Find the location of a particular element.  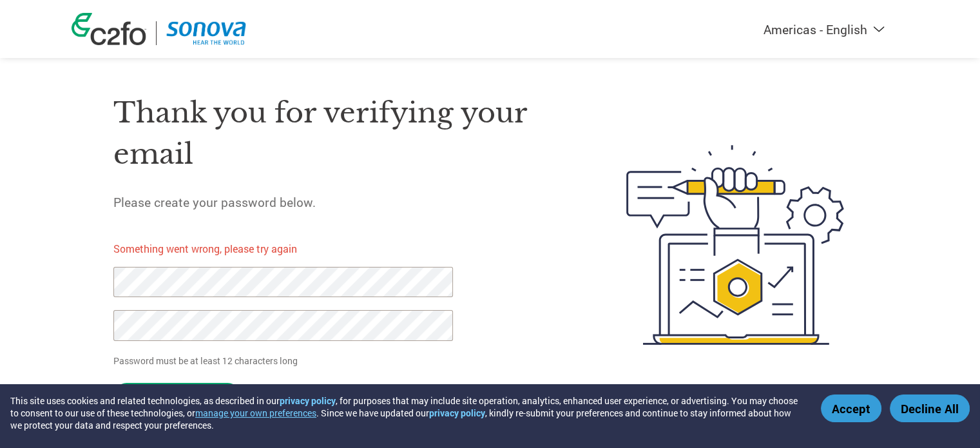

button: Decline All is located at coordinates (930, 408).